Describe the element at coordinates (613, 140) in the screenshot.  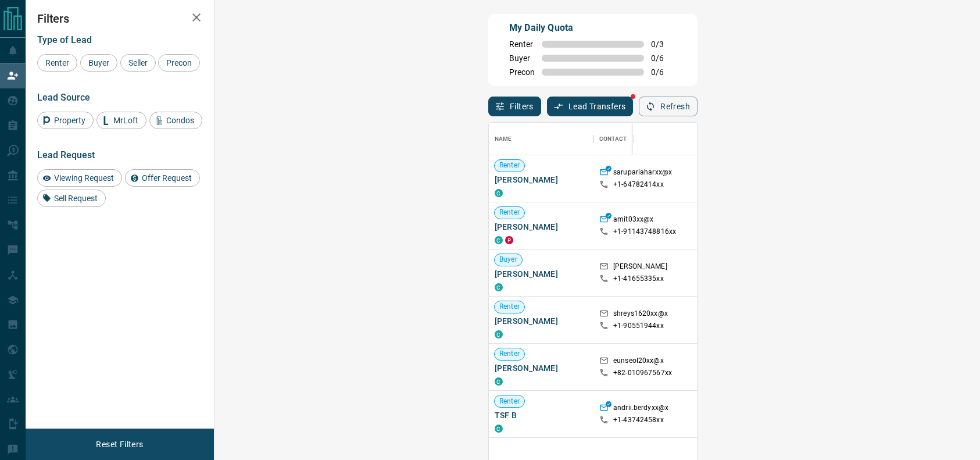
I see `div: Contact` at that location.